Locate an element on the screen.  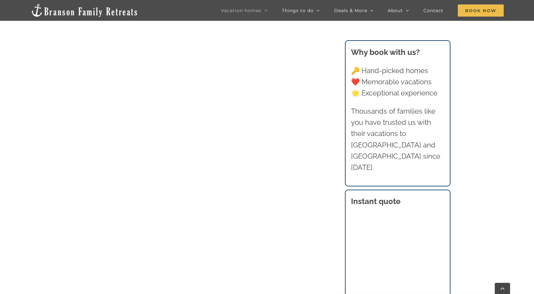
span: Contact is located at coordinates (434, 11).